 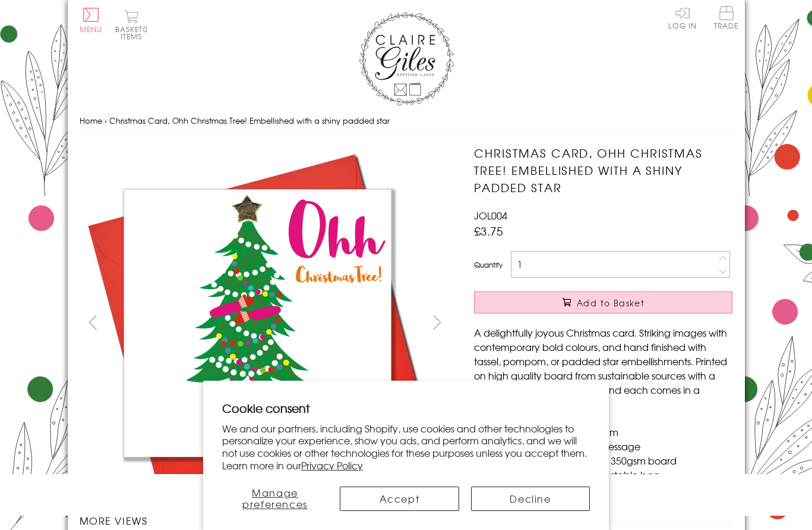 What do you see at coordinates (609, 432) in the screenshot?
I see `li: Dimensions: 150mm x 150mm` at bounding box center [609, 432].